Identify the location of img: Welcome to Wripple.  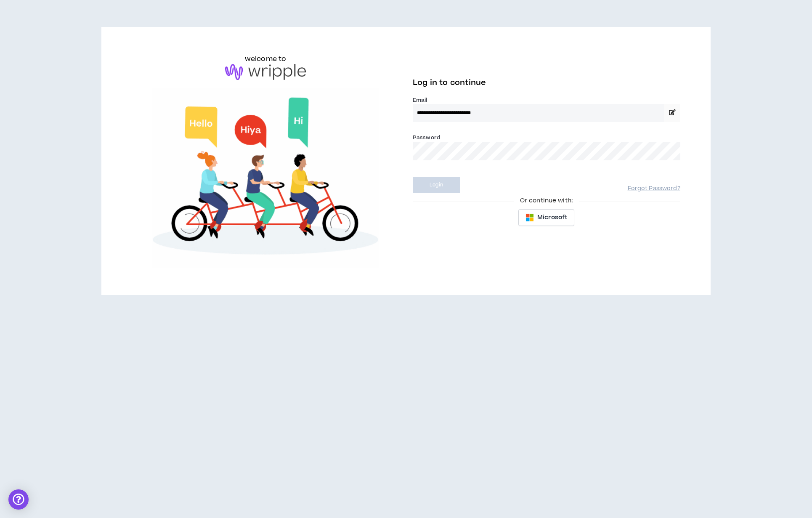
(265, 178).